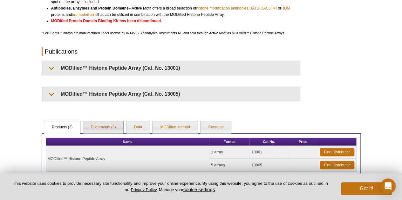 Image resolution: width=402 pixels, height=200 pixels. I want to click on a: HDM, so click(285, 8).